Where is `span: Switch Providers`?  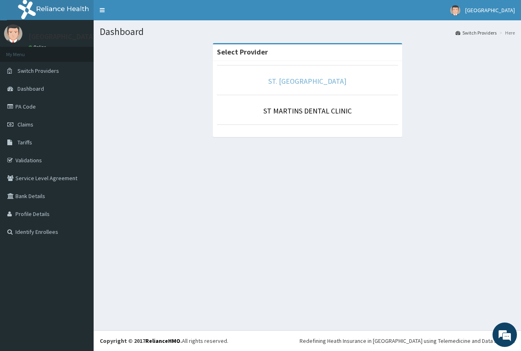
span: Switch Providers is located at coordinates (38, 71).